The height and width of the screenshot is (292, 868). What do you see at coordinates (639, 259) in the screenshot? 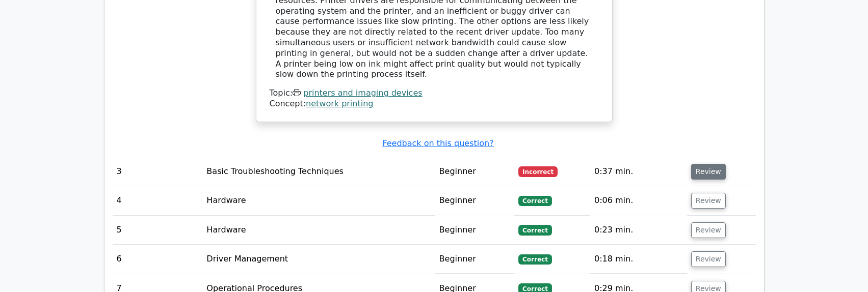
I see `td: 0:18 min.` at bounding box center [639, 259].